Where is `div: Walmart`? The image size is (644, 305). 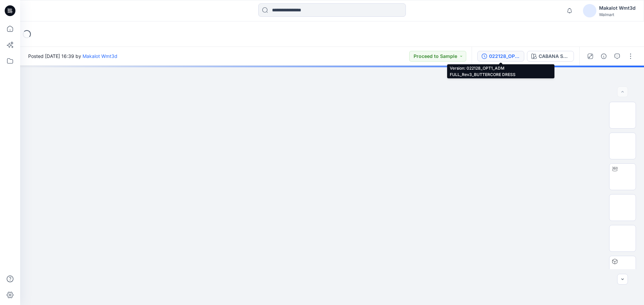 div: Walmart is located at coordinates (617, 15).